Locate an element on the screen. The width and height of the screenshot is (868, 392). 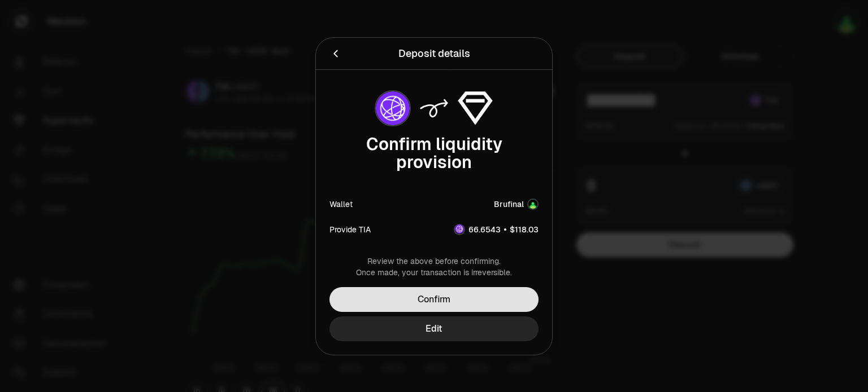
button: Edit is located at coordinates (434, 329).